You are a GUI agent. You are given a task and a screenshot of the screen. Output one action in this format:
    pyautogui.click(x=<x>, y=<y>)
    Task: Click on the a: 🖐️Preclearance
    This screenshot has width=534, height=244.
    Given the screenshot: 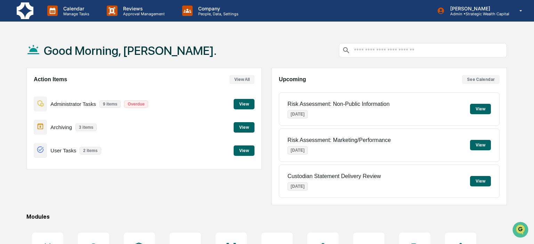 What is the action you would take?
    pyautogui.click(x=26, y=91)
    